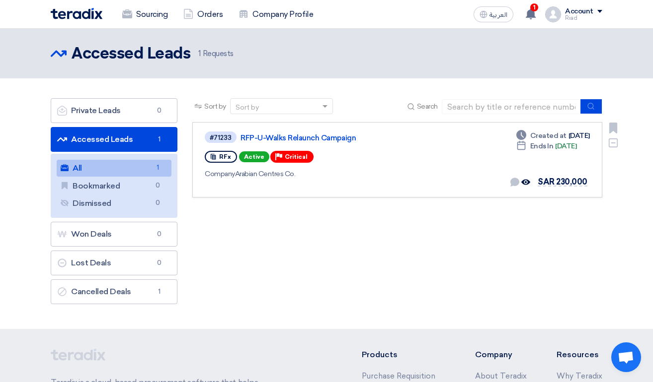 The image size is (653, 382). What do you see at coordinates (511, 107) in the screenshot?
I see `input: Search by title or reference number` at bounding box center [511, 107].